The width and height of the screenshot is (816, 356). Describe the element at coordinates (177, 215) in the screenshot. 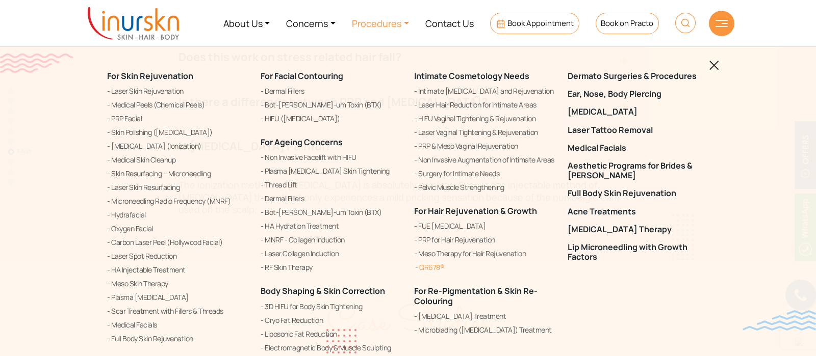

I see `a: Hydrafacial` at that location.